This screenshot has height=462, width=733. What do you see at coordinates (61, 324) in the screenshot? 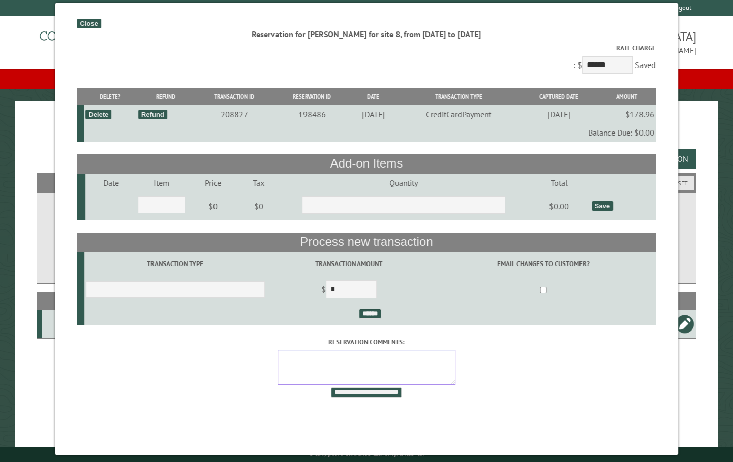
I see `div: 8` at bounding box center [61, 324].